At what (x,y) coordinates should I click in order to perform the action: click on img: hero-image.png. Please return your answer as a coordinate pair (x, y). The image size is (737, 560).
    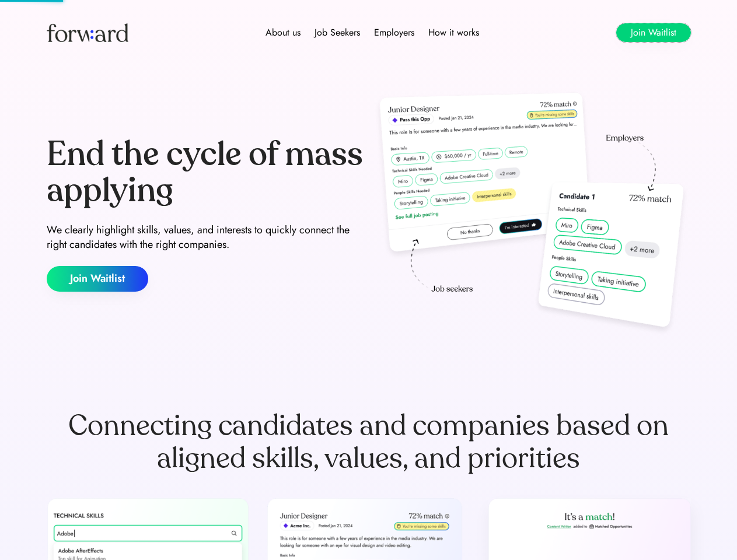
    Looking at the image, I should click on (532, 214).